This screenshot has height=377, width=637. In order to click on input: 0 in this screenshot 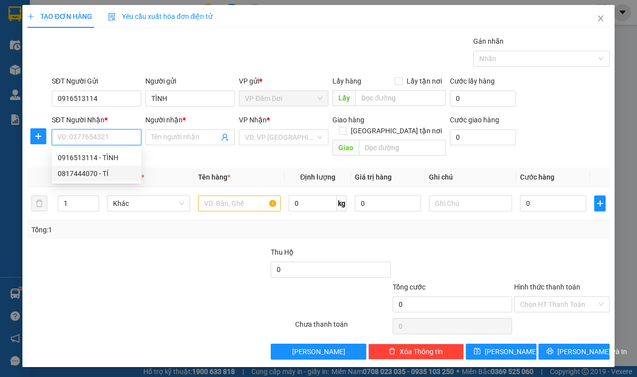, I will do `click(388, 203)`.